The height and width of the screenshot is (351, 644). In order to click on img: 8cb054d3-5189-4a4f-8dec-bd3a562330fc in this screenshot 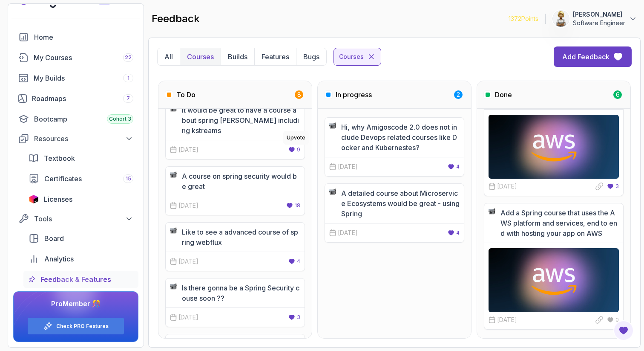, I will do `click(554, 280)`.